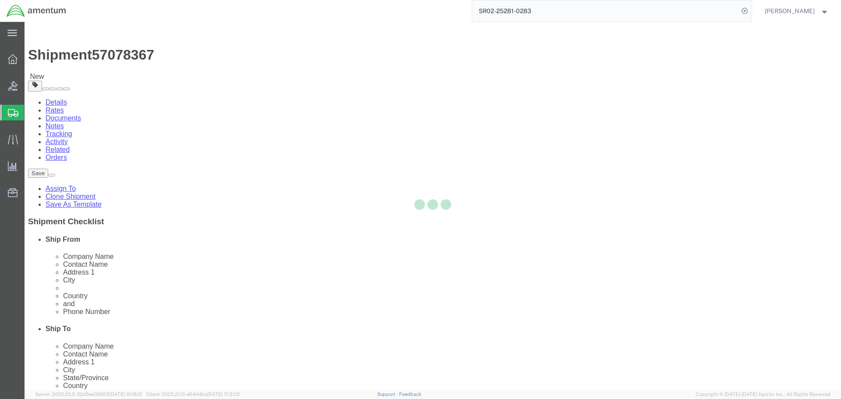 This screenshot has width=841, height=399. I want to click on img: logo, so click(36, 11).